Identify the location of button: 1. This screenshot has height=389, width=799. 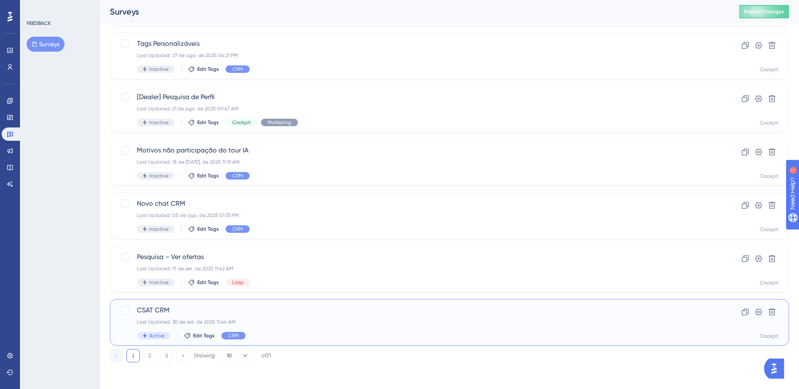
(133, 355).